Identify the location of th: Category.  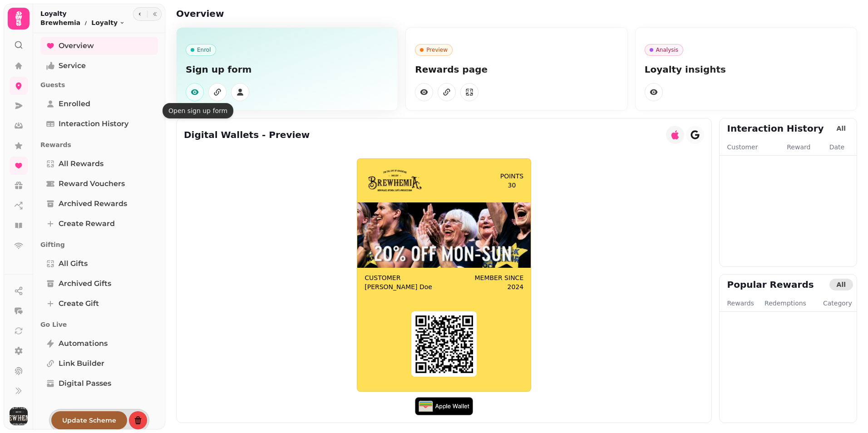
(838, 305).